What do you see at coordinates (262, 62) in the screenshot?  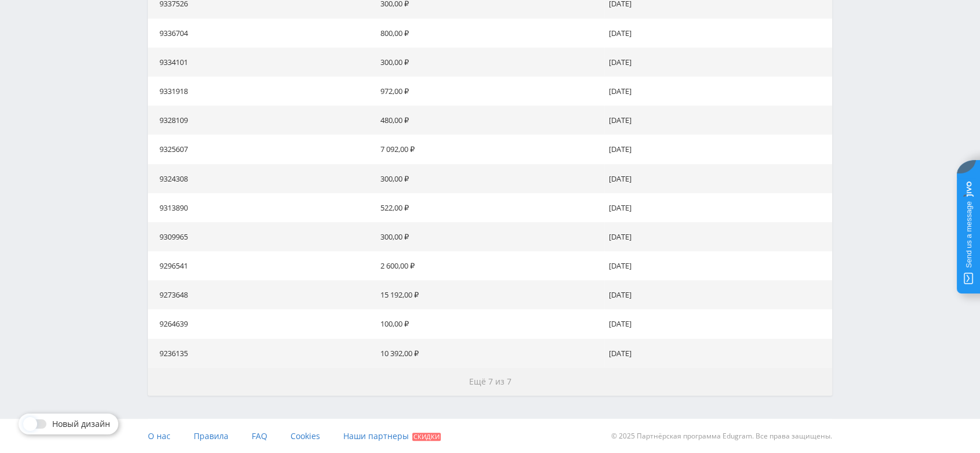 I see `td: 9334101` at bounding box center [262, 62].